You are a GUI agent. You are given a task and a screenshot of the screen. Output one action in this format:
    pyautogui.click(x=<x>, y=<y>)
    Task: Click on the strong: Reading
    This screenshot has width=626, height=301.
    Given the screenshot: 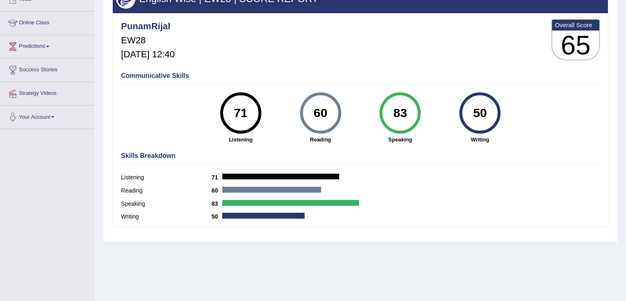 What is the action you would take?
    pyautogui.click(x=321, y=139)
    